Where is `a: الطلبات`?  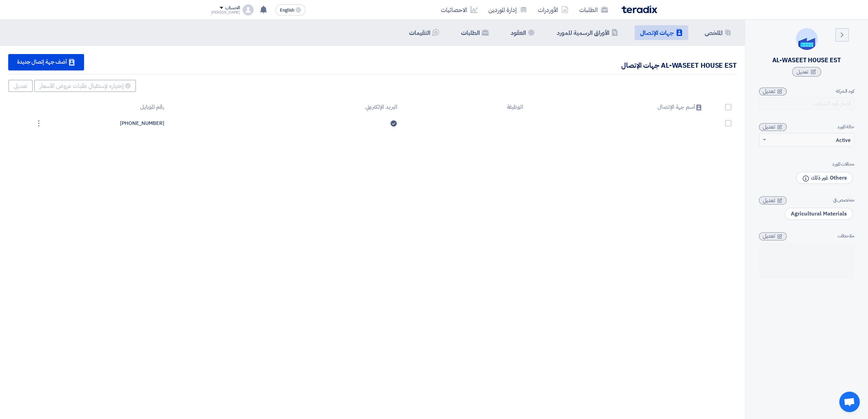
a: الطلبات is located at coordinates (594, 10).